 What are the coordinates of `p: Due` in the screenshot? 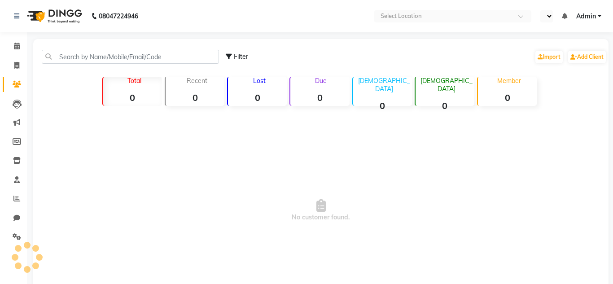 It's located at (321, 81).